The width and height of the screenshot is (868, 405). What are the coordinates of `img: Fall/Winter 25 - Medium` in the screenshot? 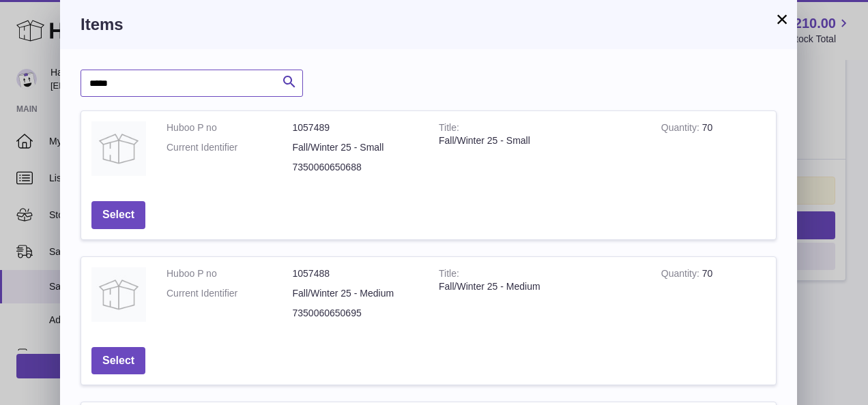 It's located at (119, 294).